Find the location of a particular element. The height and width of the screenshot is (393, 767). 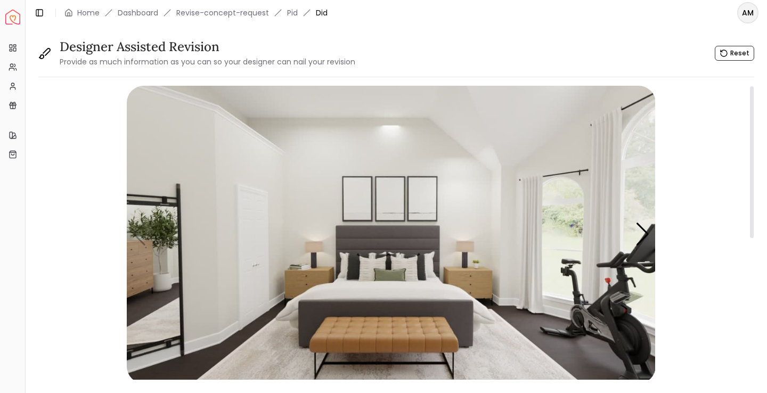

img: Spacejoy Logo is located at coordinates (13, 17).